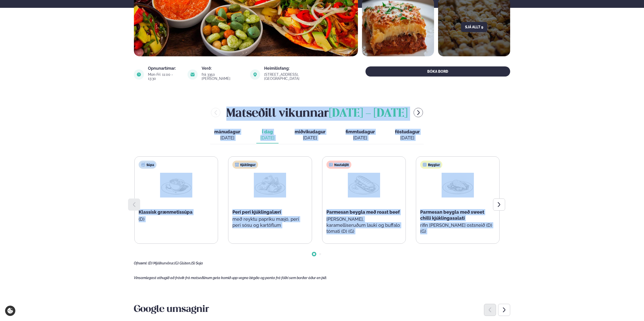 This screenshot has width=644, height=321. What do you see at coordinates (299, 68) in the screenshot?
I see `div: Heimilisfang:` at bounding box center [299, 68].